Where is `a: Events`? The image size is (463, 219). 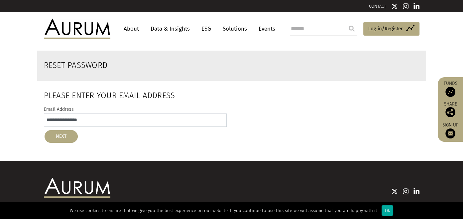
a: Events is located at coordinates (265, 29).